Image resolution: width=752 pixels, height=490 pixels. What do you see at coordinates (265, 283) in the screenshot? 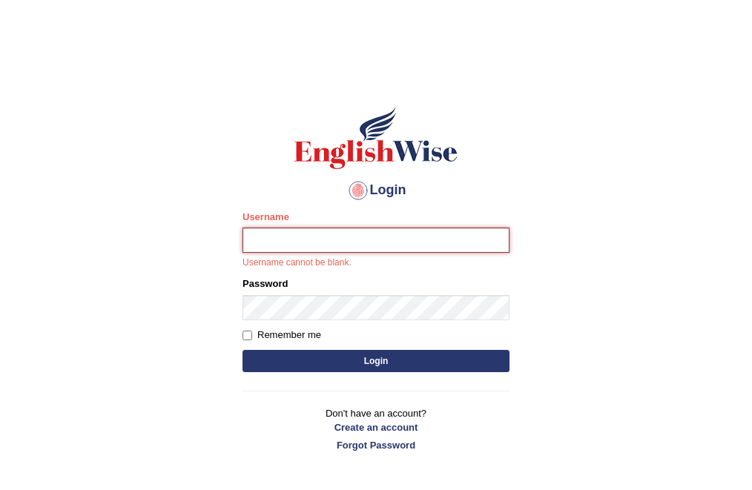
I see `label: Password` at bounding box center [265, 283].